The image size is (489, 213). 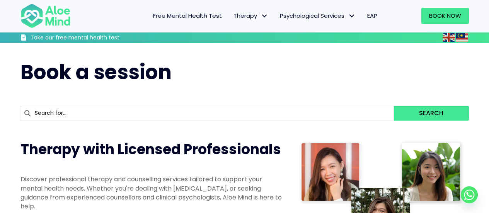 What do you see at coordinates (91, 38) in the screenshot?
I see `a: Take our free mental health test` at bounding box center [91, 38].